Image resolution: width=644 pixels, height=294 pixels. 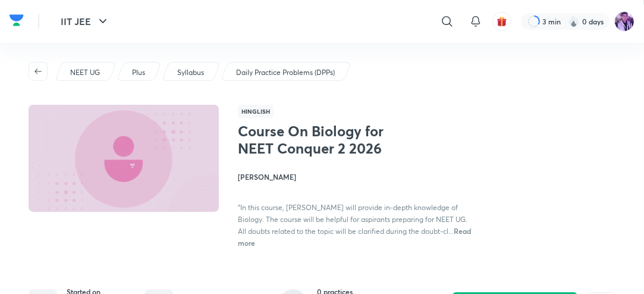 What do you see at coordinates (190, 73) in the screenshot?
I see `p: Syllabus` at bounding box center [190, 73].